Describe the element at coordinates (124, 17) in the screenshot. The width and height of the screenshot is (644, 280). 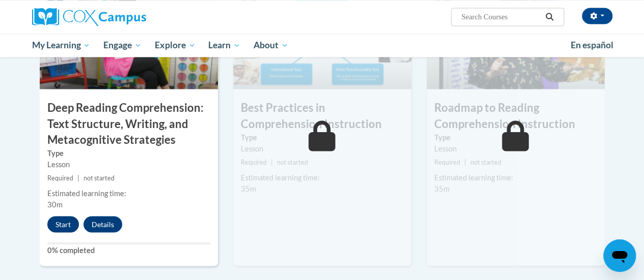
I see `a: Cox Campus` at that location.